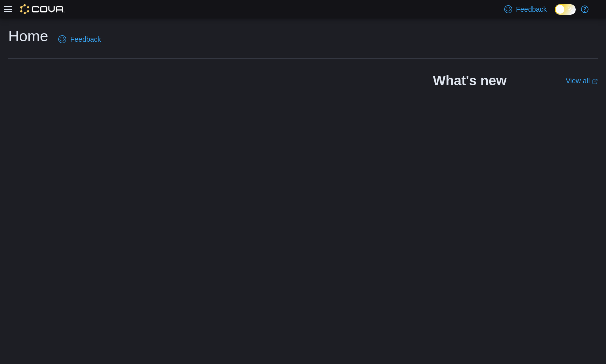 The height and width of the screenshot is (364, 606). Describe the element at coordinates (555, 15) in the screenshot. I see `span: Dark Mode` at that location.